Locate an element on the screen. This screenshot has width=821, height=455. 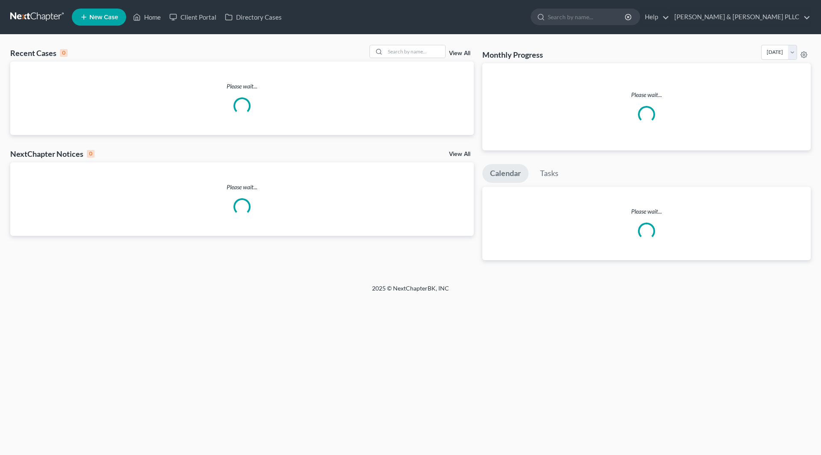
a: Client Portal is located at coordinates (193, 17).